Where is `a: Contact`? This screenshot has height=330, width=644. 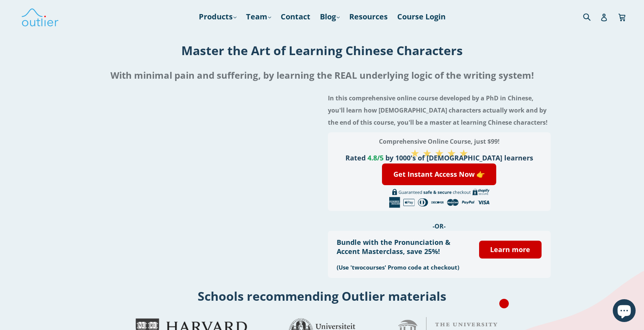
a: Contact is located at coordinates (295, 17).